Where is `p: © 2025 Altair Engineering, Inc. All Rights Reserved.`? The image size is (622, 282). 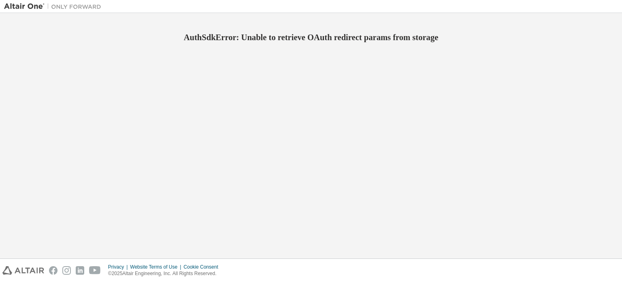
p: © 2025 Altair Engineering, Inc. All Rights Reserved. is located at coordinates (166, 273).